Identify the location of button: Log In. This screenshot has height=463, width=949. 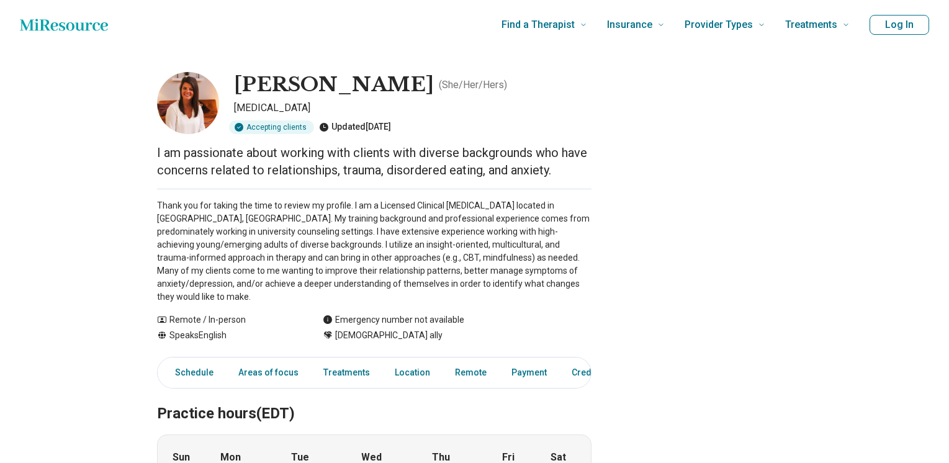
(899, 25).